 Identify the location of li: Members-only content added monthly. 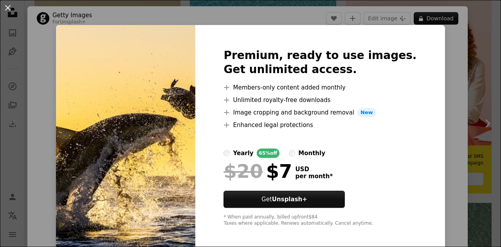
(320, 88).